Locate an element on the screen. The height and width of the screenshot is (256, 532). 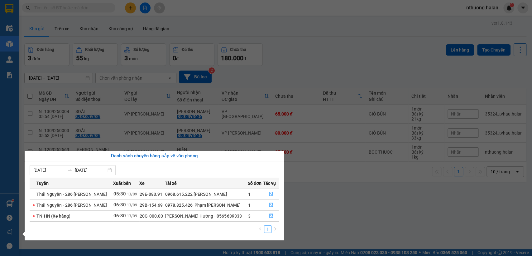
li: 1 is located at coordinates (268, 229).